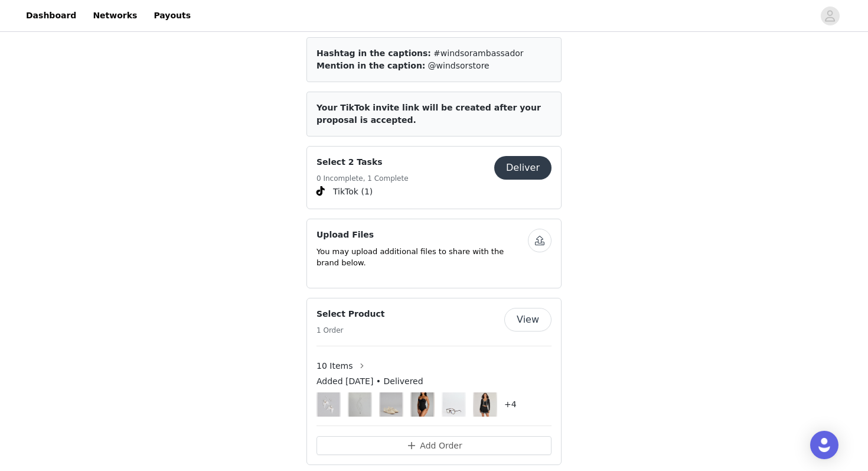  I want to click on h4: Select Product, so click(351, 314).